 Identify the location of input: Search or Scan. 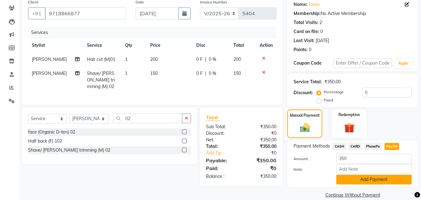
(148, 118).